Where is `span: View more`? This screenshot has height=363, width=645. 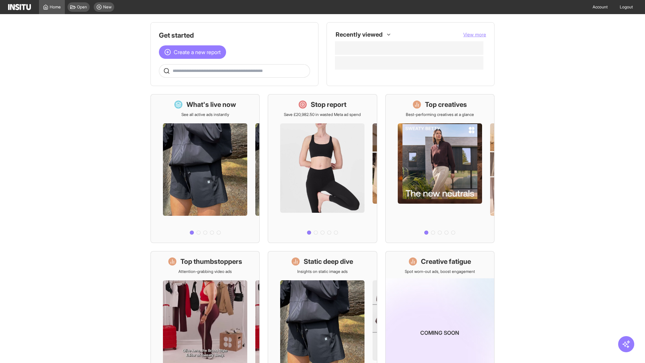
span: View more is located at coordinates (475, 34).